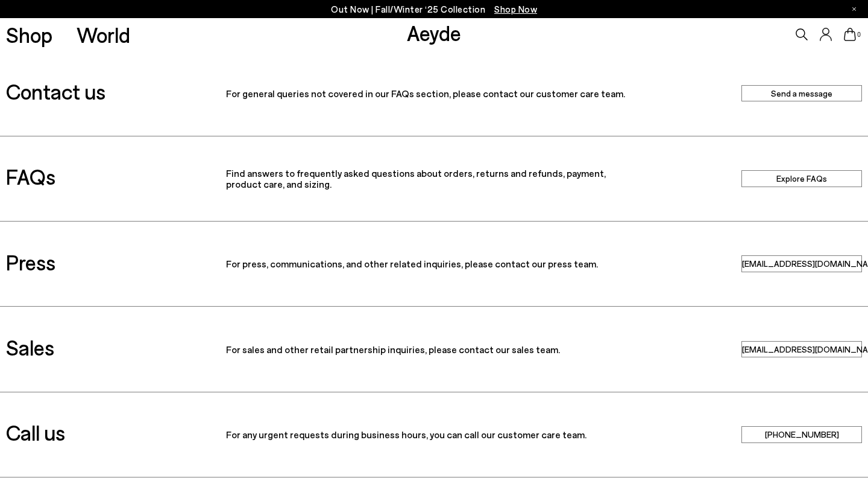 Image resolution: width=868 pixels, height=495 pixels. Describe the element at coordinates (434, 178) in the screenshot. I see `p: Find answers to frequently asked questions about orders, returns and refunds, payment, product ca...` at that location.